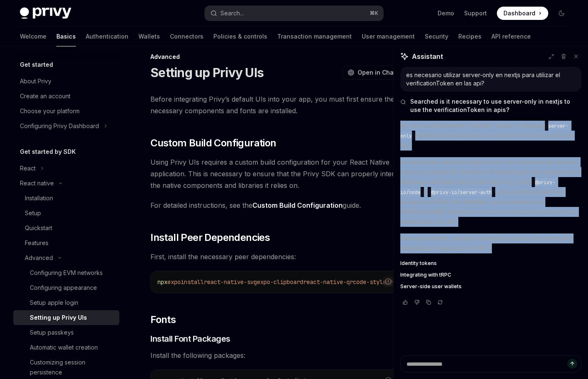 The width and height of the screenshot is (588, 379). Describe the element at coordinates (66, 213) in the screenshot. I see `a: Setup` at that location.